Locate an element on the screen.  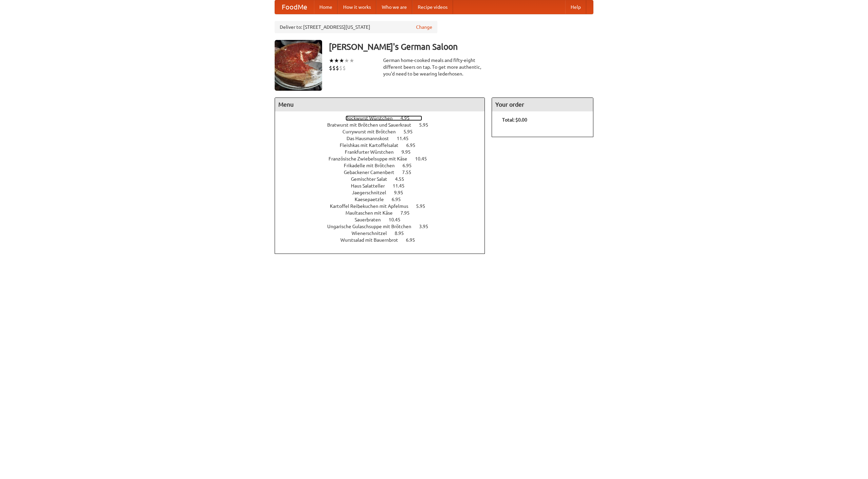
a: Gebackener Camenbert 7.55 is located at coordinates (384, 172).